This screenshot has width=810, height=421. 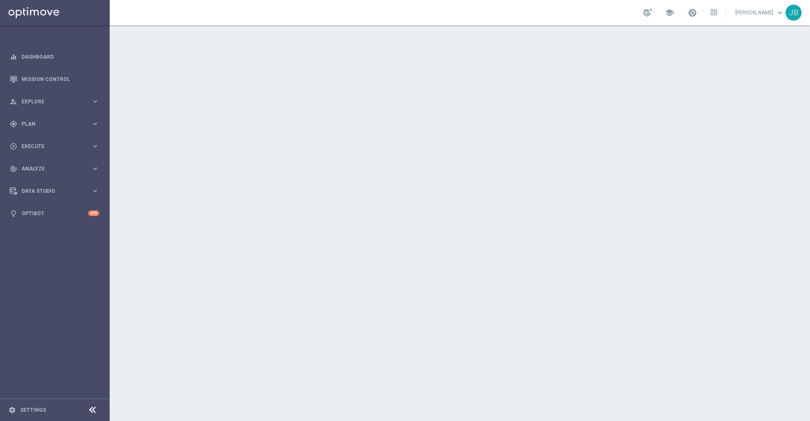 I want to click on div: Dashboard, so click(x=54, y=57).